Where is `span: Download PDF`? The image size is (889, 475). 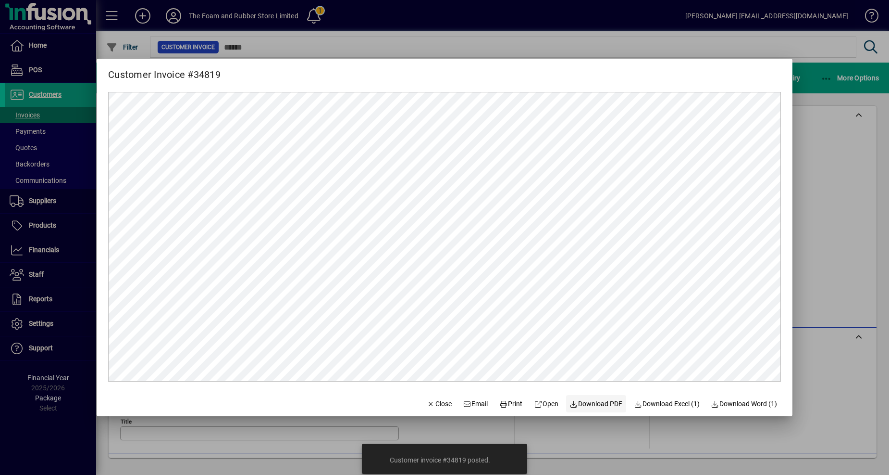 span: Download PDF is located at coordinates (597, 403).